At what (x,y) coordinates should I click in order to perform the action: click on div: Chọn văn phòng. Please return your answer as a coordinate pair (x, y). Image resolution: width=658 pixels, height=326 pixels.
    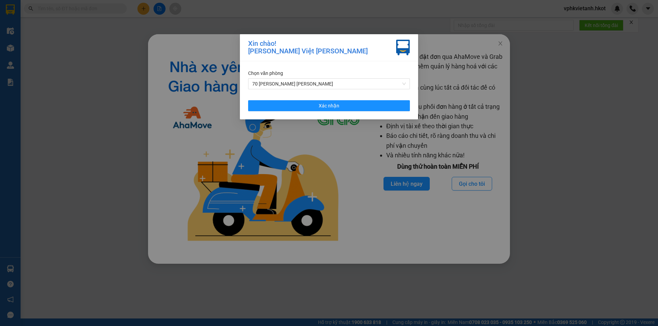
    Looking at the image, I should click on (329, 73).